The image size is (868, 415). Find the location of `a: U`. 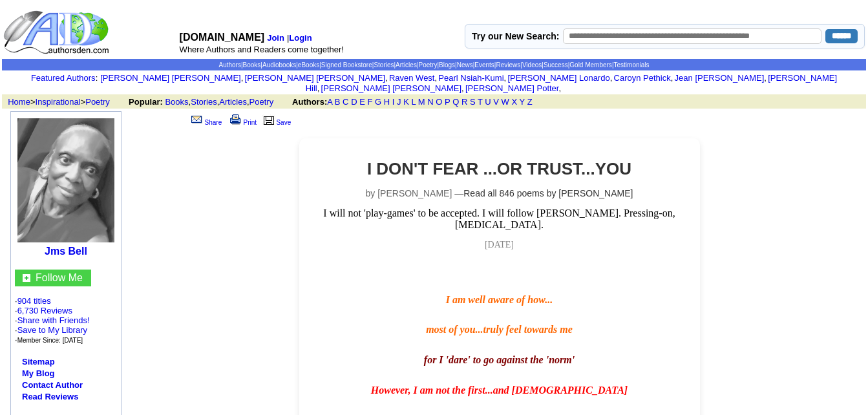

a: U is located at coordinates (487, 101).